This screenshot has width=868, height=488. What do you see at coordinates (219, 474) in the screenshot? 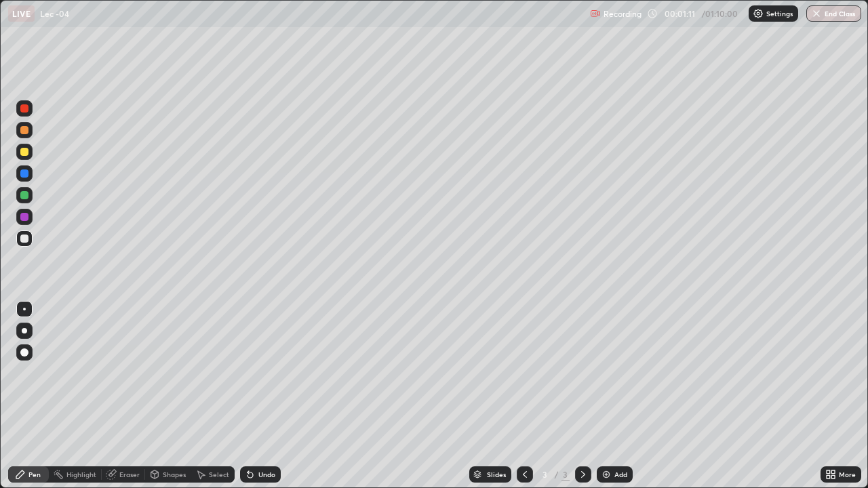
I see `div: Select` at bounding box center [219, 474].